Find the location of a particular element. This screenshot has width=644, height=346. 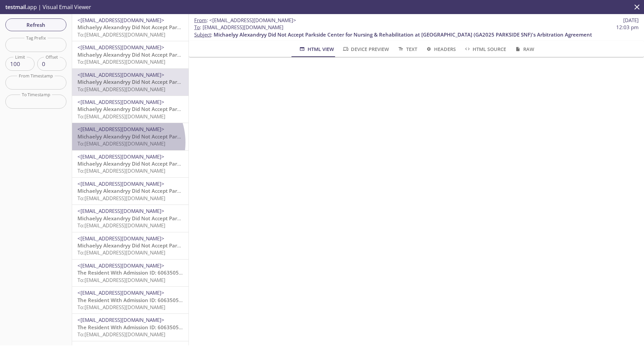

span: Subject is located at coordinates (203, 35).